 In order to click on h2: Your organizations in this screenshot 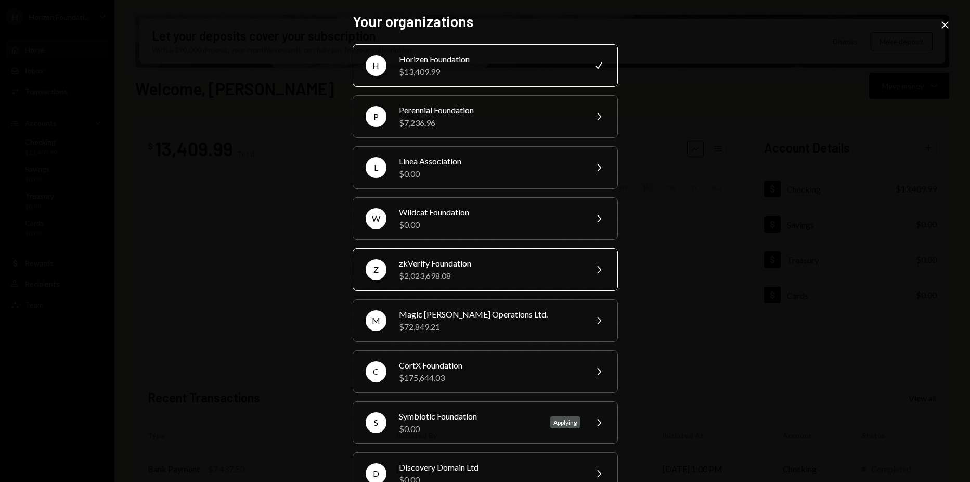, I will do `click(485, 21)`.